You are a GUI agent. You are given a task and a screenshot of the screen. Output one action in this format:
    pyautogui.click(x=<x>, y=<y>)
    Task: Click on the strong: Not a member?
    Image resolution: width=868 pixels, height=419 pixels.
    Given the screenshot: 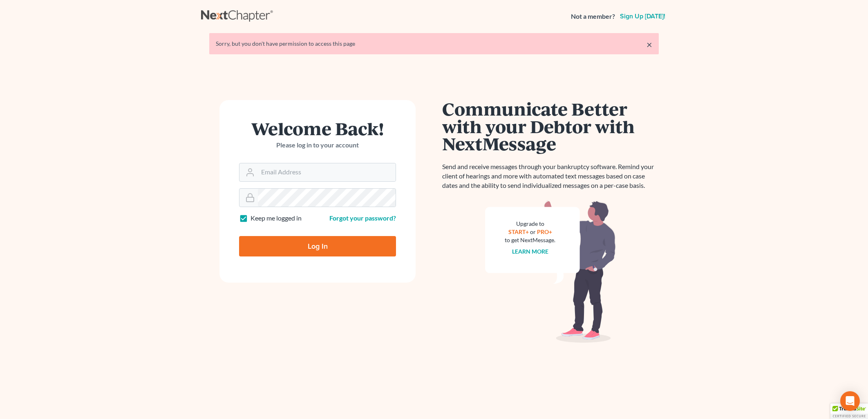 What is the action you would take?
    pyautogui.click(x=593, y=16)
    